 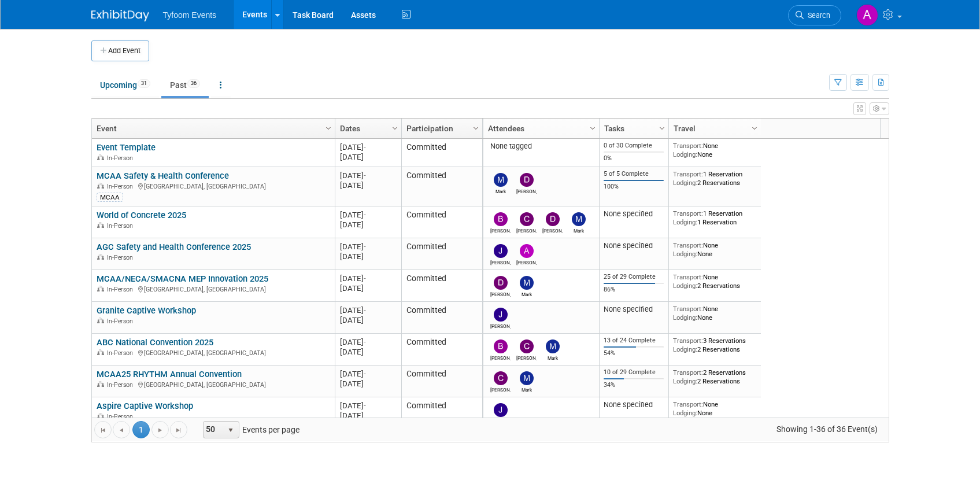 What do you see at coordinates (633, 187) in the screenshot?
I see `div: 100%` at bounding box center [633, 187].